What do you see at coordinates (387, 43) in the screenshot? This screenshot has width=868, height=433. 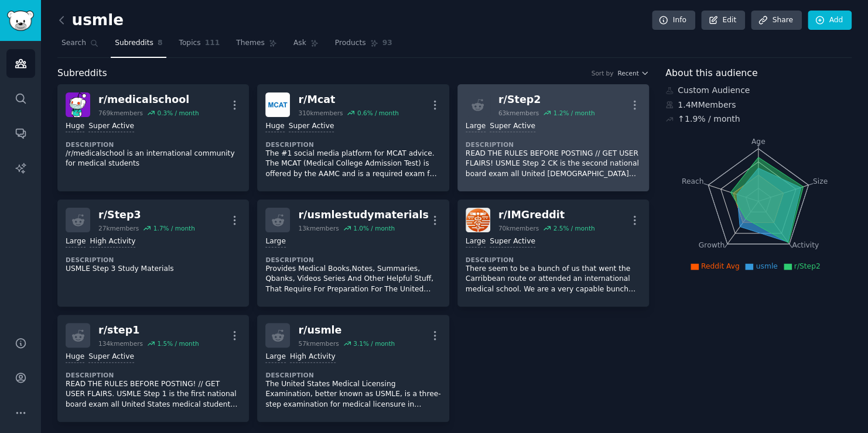 I see `span: 93` at bounding box center [387, 43].